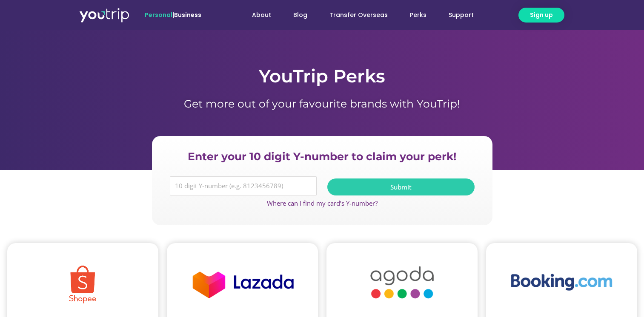 The width and height of the screenshot is (644, 317). What do you see at coordinates (401, 187) in the screenshot?
I see `button: Submit` at bounding box center [401, 187].